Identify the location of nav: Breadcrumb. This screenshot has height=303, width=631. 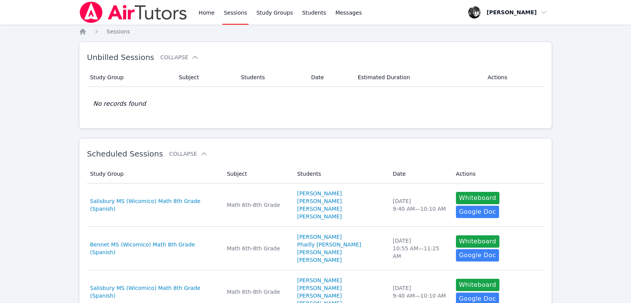
(315, 32).